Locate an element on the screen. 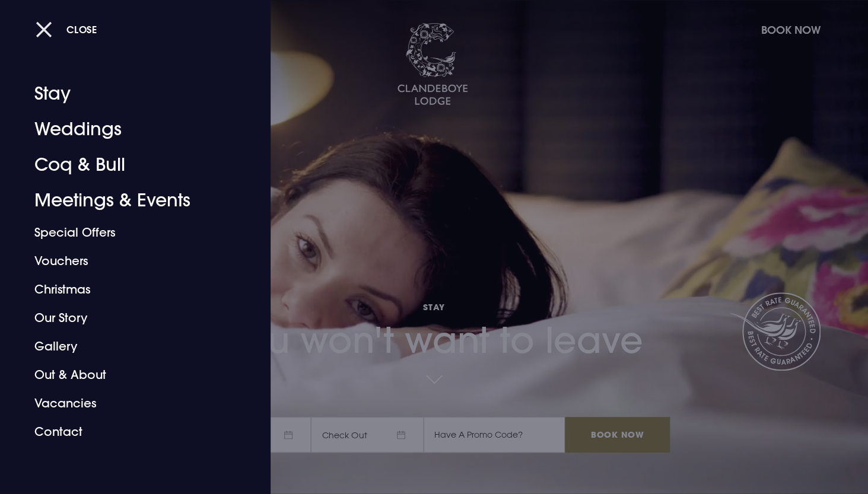 This screenshot has width=868, height=494. button: Close is located at coordinates (67, 29).